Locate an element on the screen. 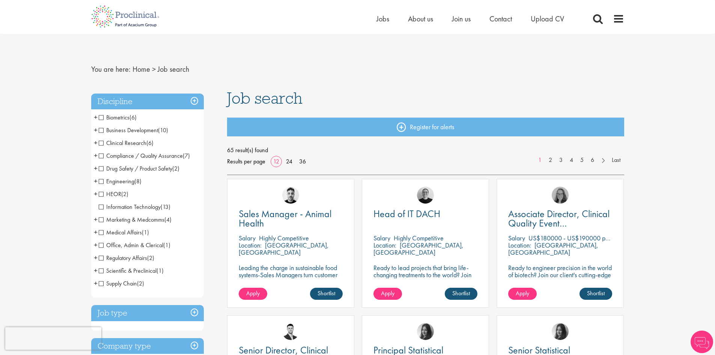 Image resolution: width=715 pixels, height=355 pixels. span: Results per page is located at coordinates (246, 161).